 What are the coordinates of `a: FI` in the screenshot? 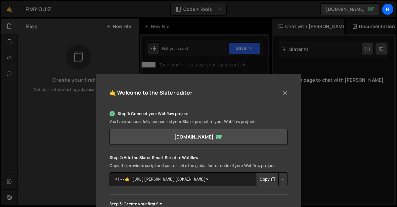 It's located at (387, 9).